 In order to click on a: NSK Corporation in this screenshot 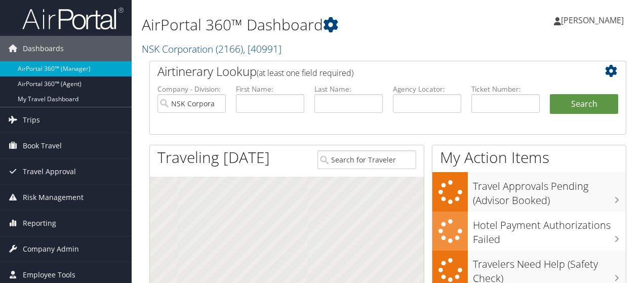, I will do `click(212, 49)`.